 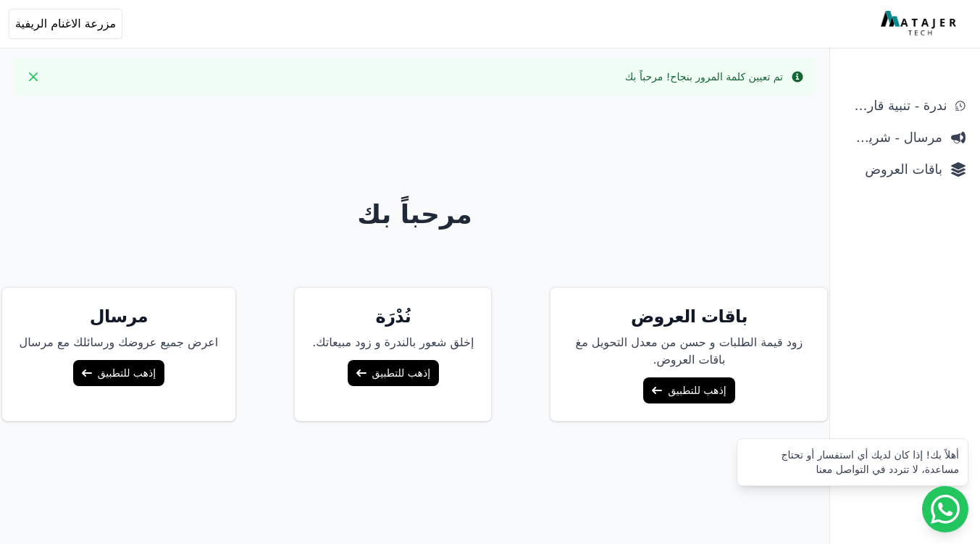 I want to click on button: مزرعة الاغنام الريفية, so click(x=65, y=24).